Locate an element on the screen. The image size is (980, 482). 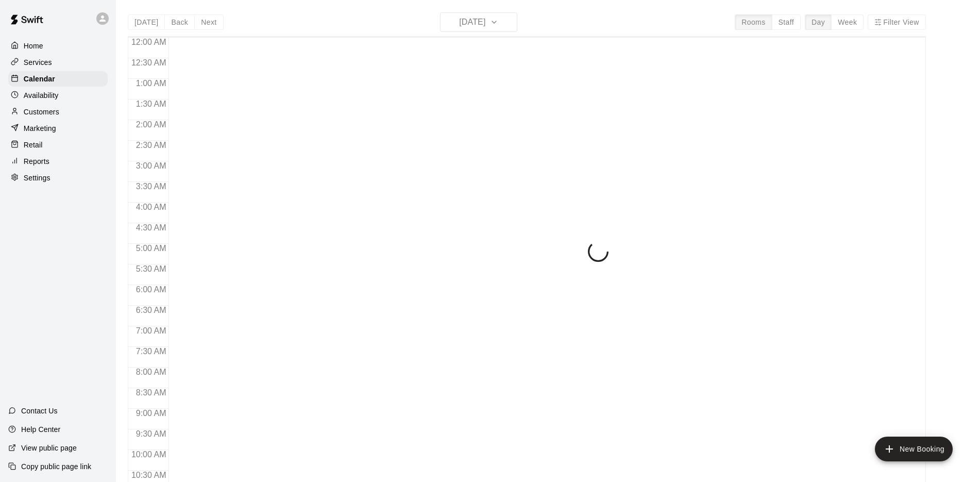
button: add is located at coordinates (913, 449).